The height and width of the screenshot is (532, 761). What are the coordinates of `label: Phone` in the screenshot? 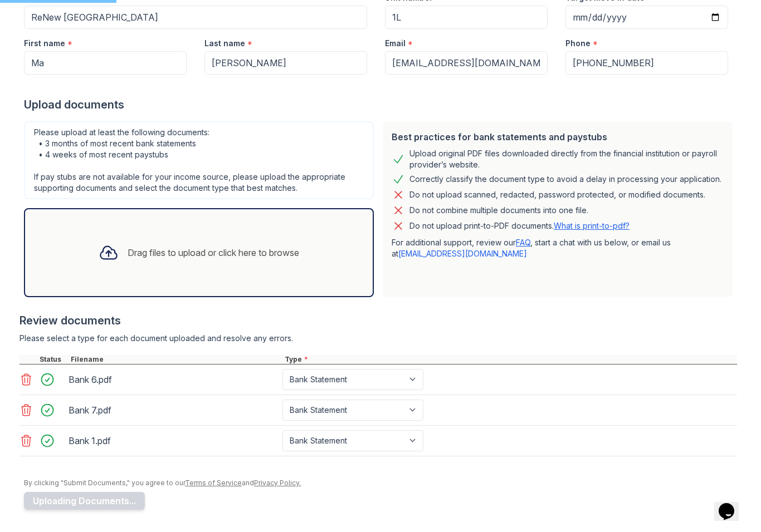 It's located at (578, 44).